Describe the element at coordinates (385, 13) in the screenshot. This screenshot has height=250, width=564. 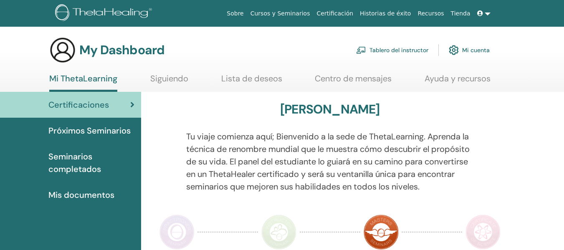
I see `a: Historias de éxito` at that location.